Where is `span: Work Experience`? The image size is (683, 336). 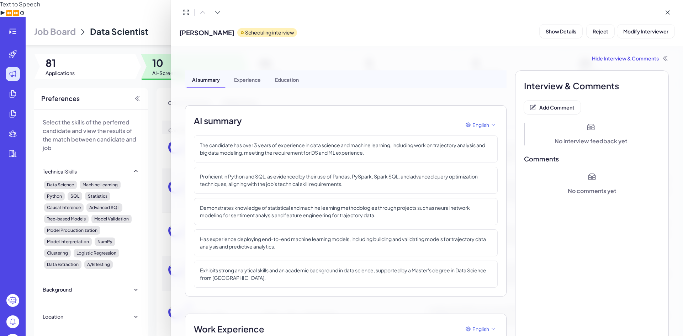 span: Work Experience is located at coordinates (229, 329).